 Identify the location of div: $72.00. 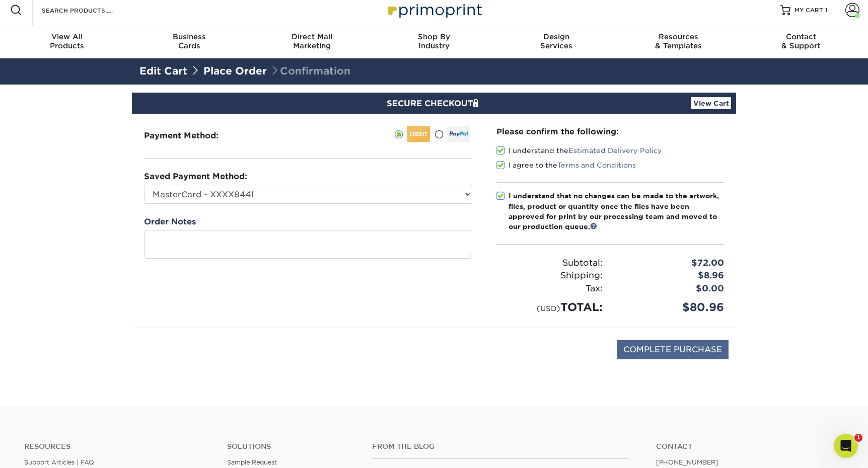
(671, 263).